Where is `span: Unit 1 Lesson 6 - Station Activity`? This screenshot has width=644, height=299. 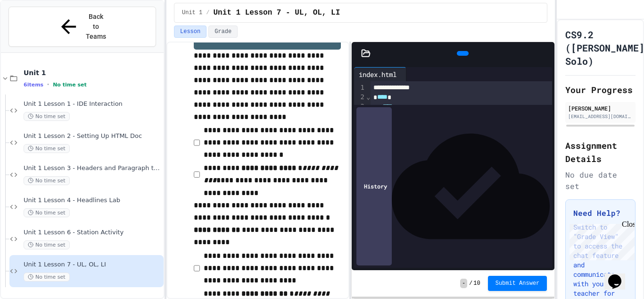
span: Unit 1 Lesson 6 - Station Activity is located at coordinates (92, 232).